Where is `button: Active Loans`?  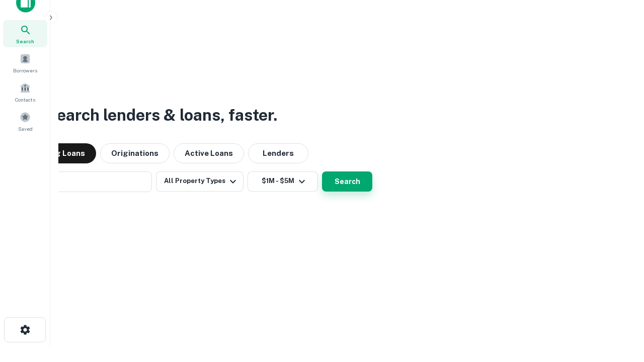 button: Active Loans is located at coordinates (208, 154).